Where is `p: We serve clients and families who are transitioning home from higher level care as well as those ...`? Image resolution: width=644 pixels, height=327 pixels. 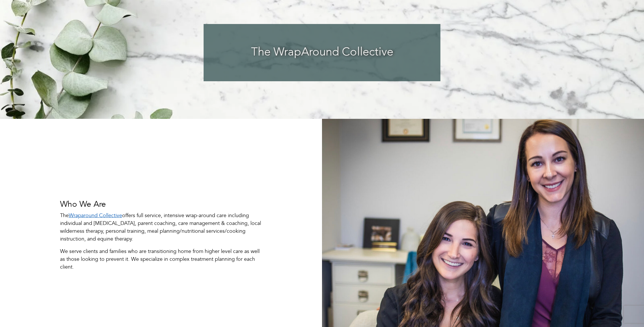
p: We serve clients and families who are transitioning home from higher level care as well as those ... is located at coordinates (161, 259).